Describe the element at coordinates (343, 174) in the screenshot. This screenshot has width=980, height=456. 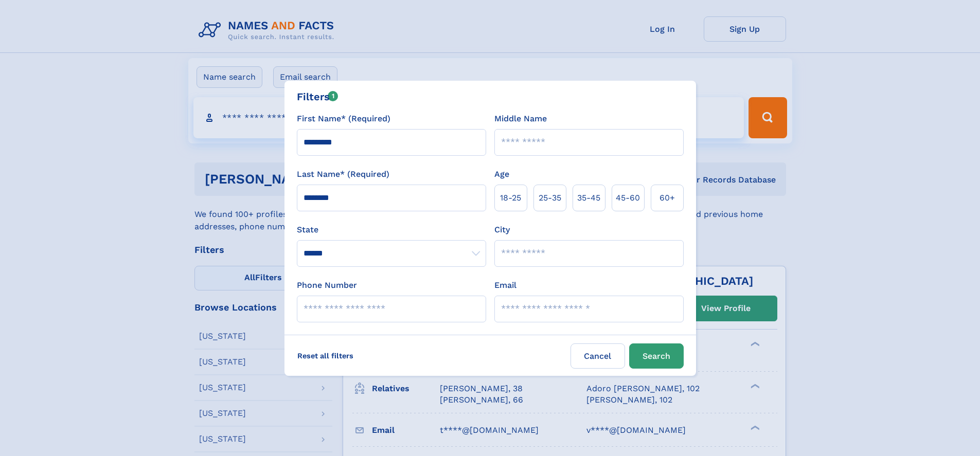
I see `label: Last Name* (Required)` at that location.